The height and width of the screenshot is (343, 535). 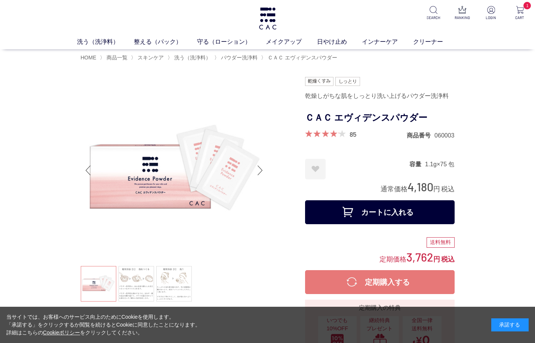 What do you see at coordinates (462, 13) in the screenshot?
I see `a: RANKING` at bounding box center [462, 13].